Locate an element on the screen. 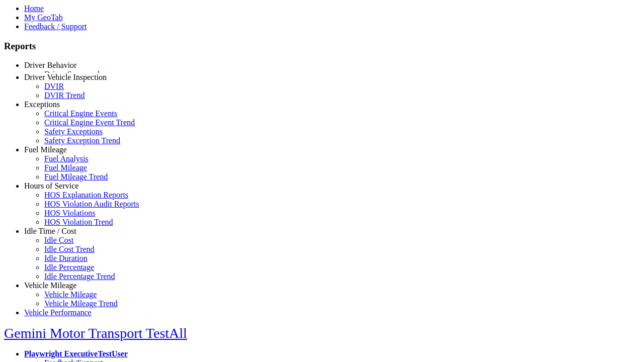  a: Playwright ExecutiveTestUser is located at coordinates (76, 354).